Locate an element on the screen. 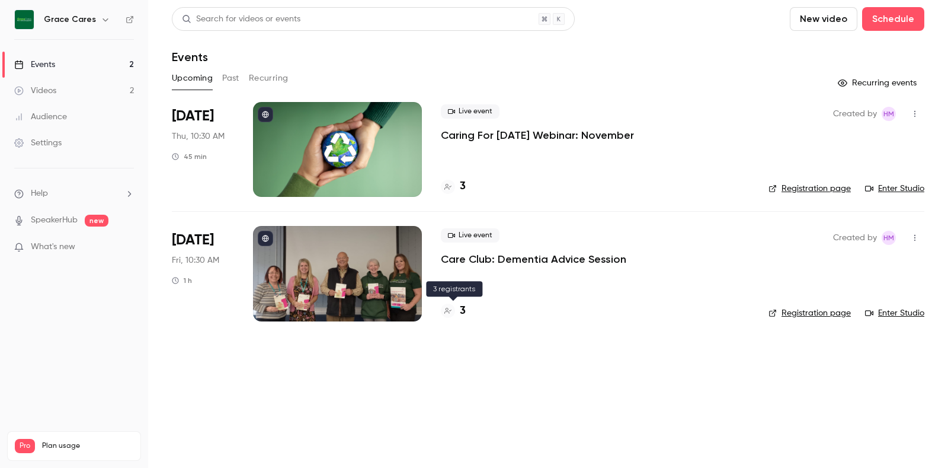  span: Help is located at coordinates (39, 193).